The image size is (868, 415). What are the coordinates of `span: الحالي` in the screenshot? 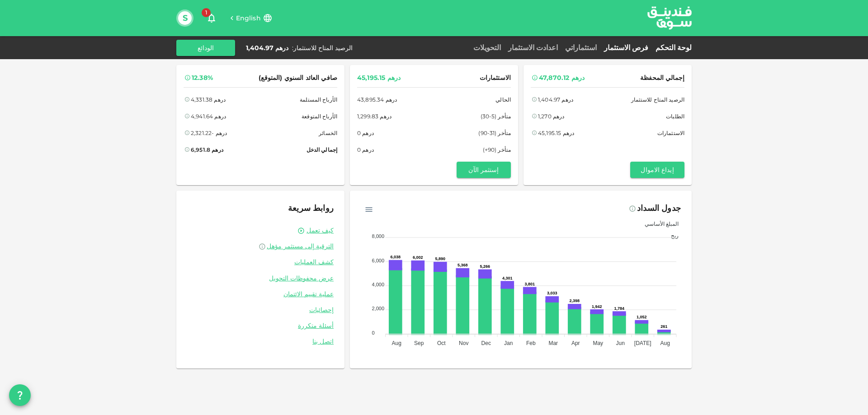 It's located at (503, 99).